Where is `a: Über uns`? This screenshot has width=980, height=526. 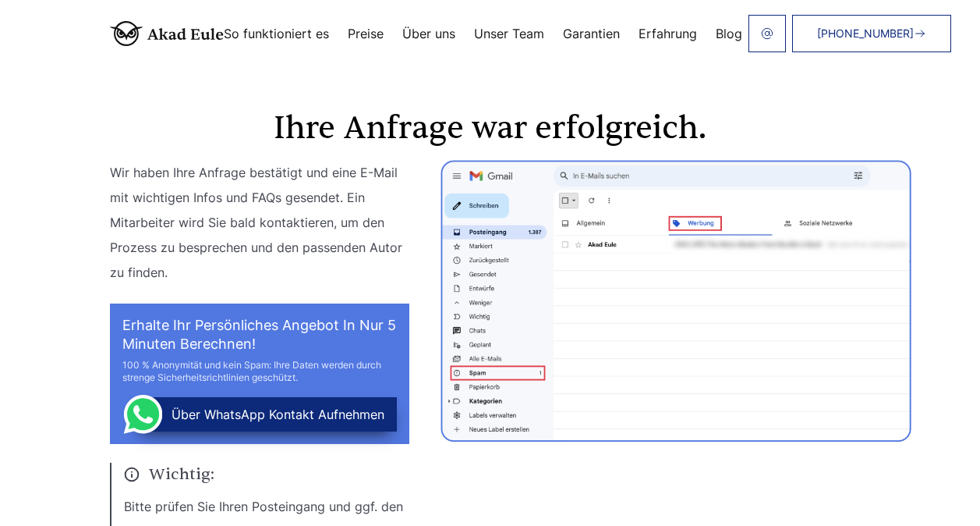
a: Über uns is located at coordinates (429, 33).